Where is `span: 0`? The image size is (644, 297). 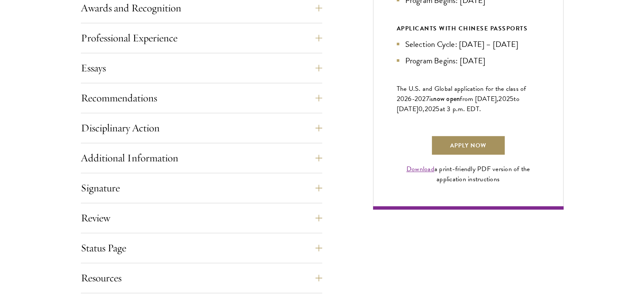 span: 0 is located at coordinates (421, 109).